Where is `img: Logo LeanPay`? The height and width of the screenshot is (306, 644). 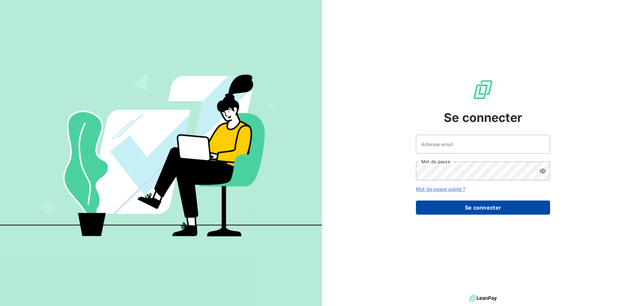 img: Logo LeanPay is located at coordinates (483, 90).